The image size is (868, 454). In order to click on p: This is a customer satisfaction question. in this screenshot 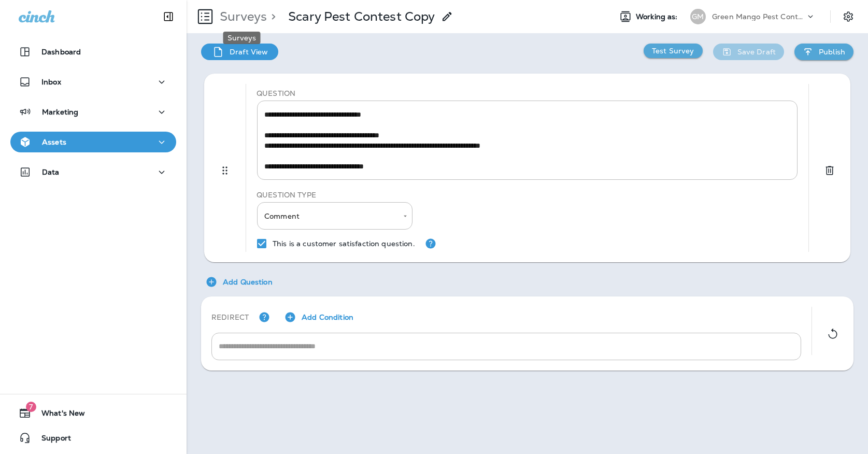, I will do `click(343, 243)`.